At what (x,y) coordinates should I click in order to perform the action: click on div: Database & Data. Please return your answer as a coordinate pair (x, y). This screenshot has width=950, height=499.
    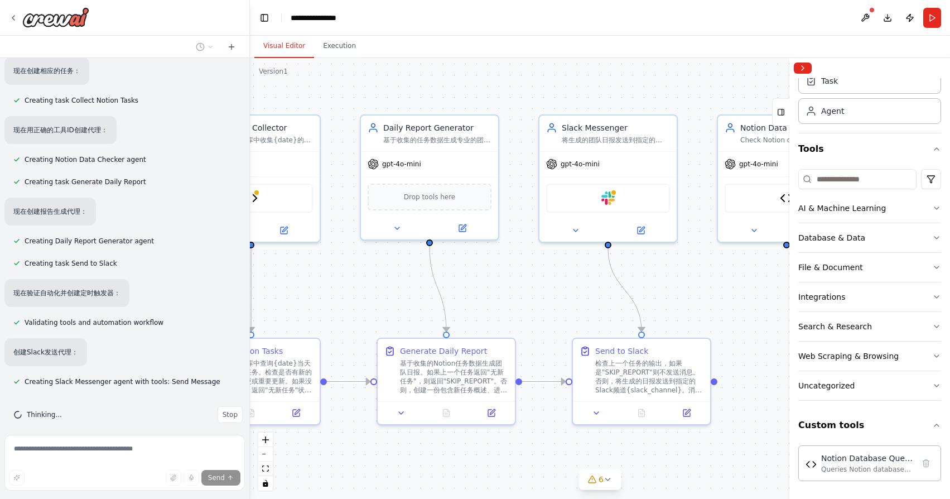
    Looking at the image, I should click on (832, 238).